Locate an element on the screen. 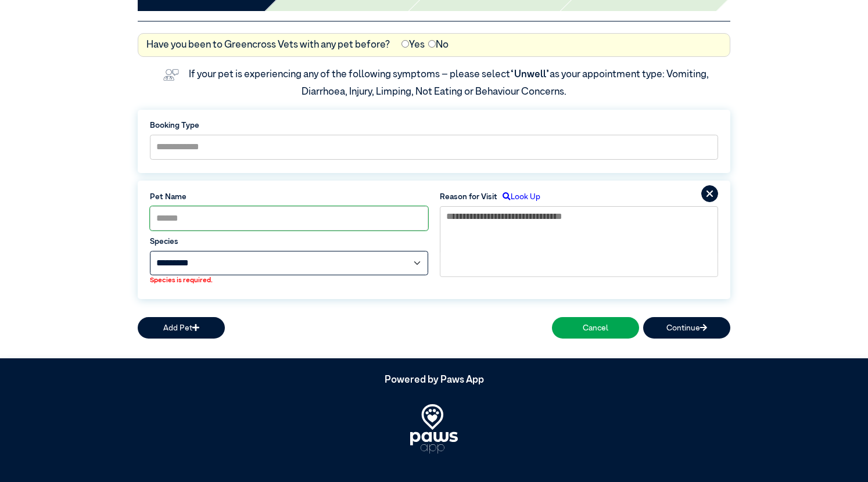 The image size is (868, 482). label: Species is located at coordinates (289, 242).